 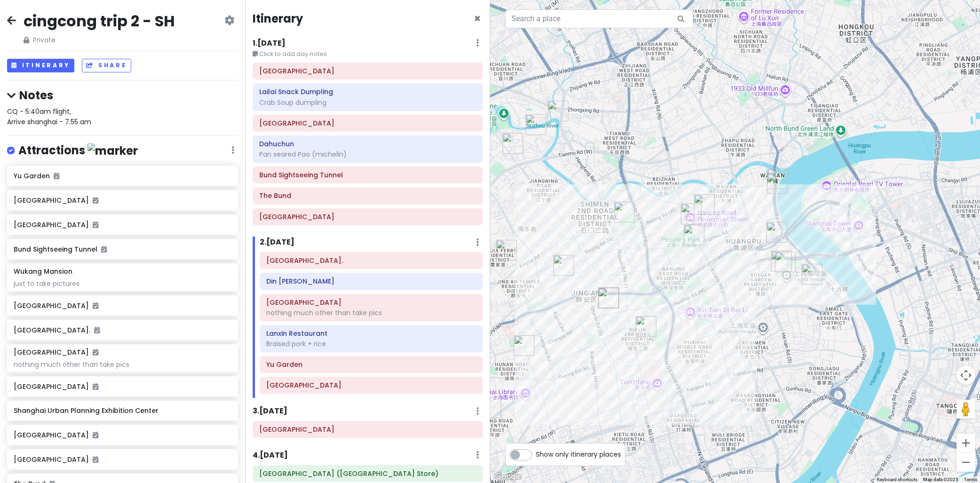 I want to click on button: Drag Pegman onto the map to open Street View, so click(x=966, y=409).